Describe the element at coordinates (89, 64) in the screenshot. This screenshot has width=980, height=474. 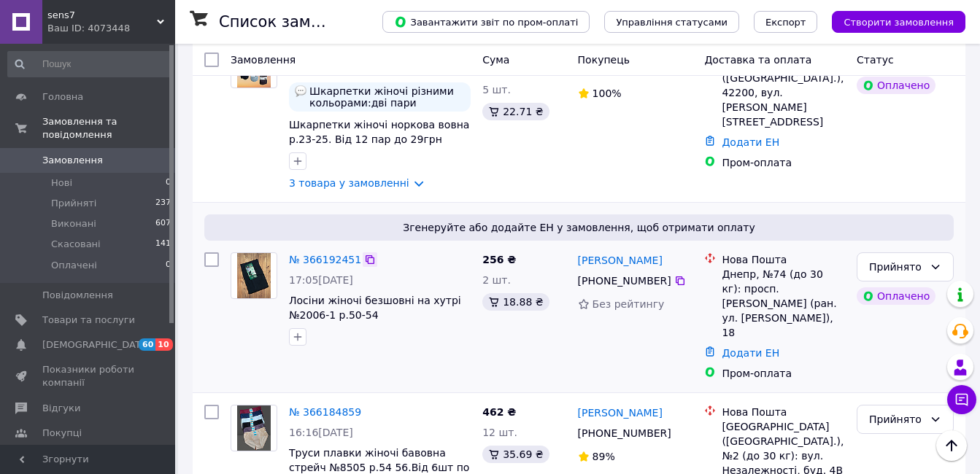
I see `input: Пошук` at that location.